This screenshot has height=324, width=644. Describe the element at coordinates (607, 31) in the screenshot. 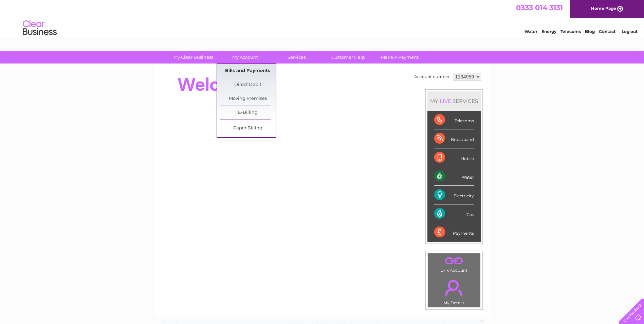

I see `a: Contact` at that location.